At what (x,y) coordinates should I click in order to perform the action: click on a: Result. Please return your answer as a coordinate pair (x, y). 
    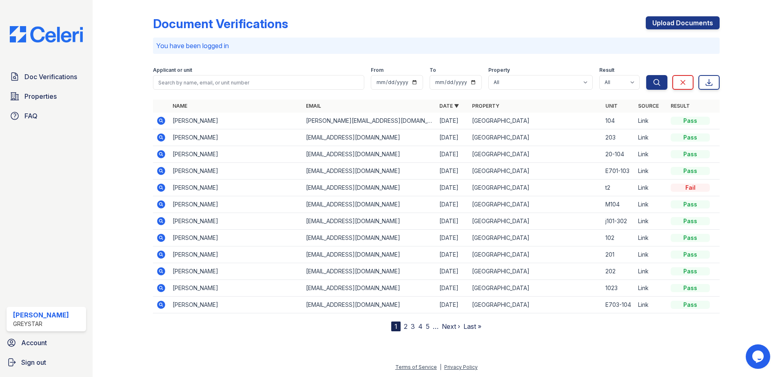
    Looking at the image, I should click on (680, 106).